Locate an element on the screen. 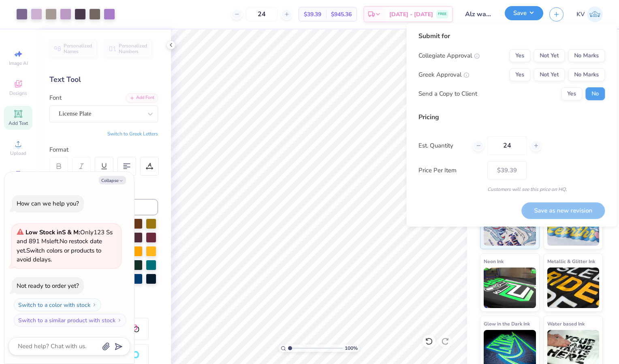 This screenshot has width=619, height=364. label: Price Per Item is located at coordinates (450, 170).